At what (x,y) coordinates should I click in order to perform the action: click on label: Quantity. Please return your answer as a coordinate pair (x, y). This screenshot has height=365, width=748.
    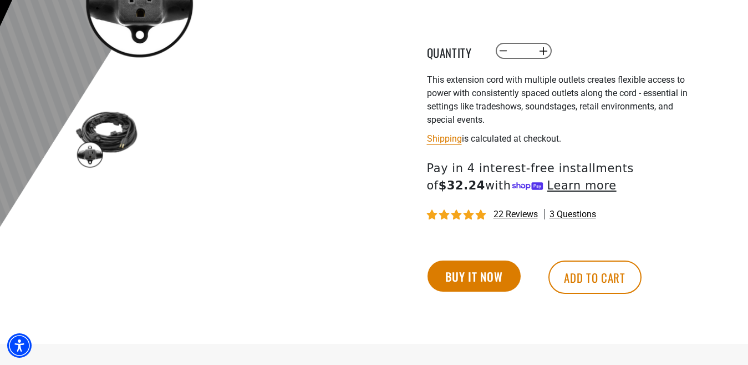
    Looking at the image, I should click on (455, 51).